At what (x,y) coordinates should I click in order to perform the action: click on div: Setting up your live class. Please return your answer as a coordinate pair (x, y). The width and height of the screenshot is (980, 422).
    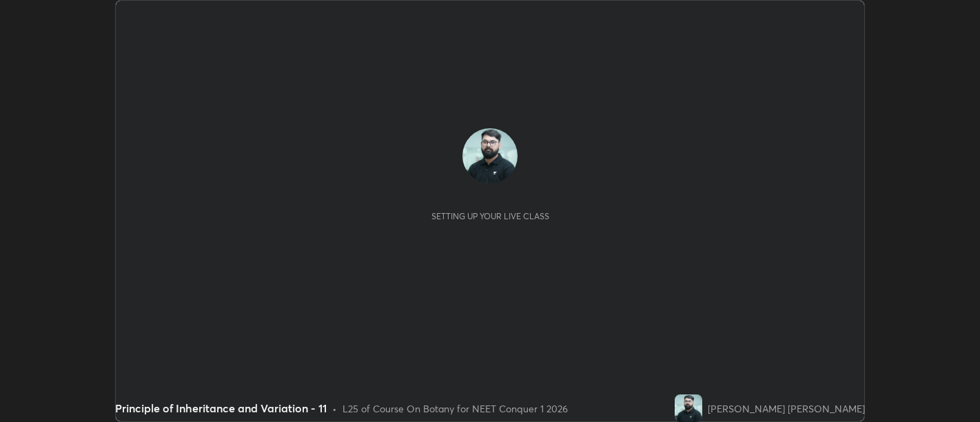
    Looking at the image, I should click on (490, 216).